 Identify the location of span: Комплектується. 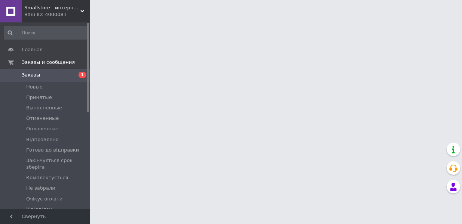
(47, 178).